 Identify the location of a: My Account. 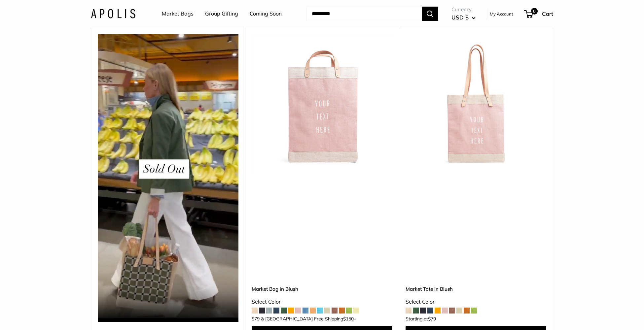
(501, 14).